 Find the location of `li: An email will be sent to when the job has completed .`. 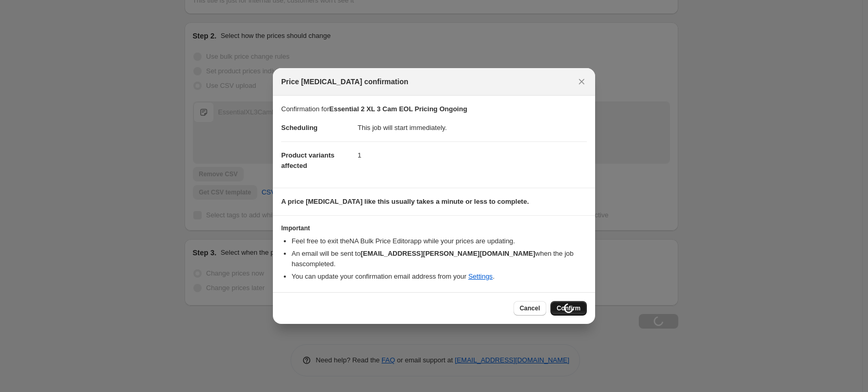

li: An email will be sent to when the job has completed . is located at coordinates (439, 259).